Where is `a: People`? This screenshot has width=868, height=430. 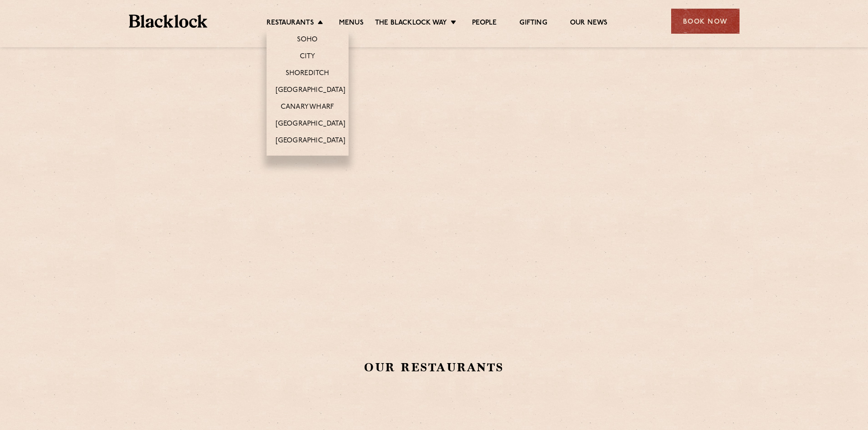
a: People is located at coordinates (484, 24).